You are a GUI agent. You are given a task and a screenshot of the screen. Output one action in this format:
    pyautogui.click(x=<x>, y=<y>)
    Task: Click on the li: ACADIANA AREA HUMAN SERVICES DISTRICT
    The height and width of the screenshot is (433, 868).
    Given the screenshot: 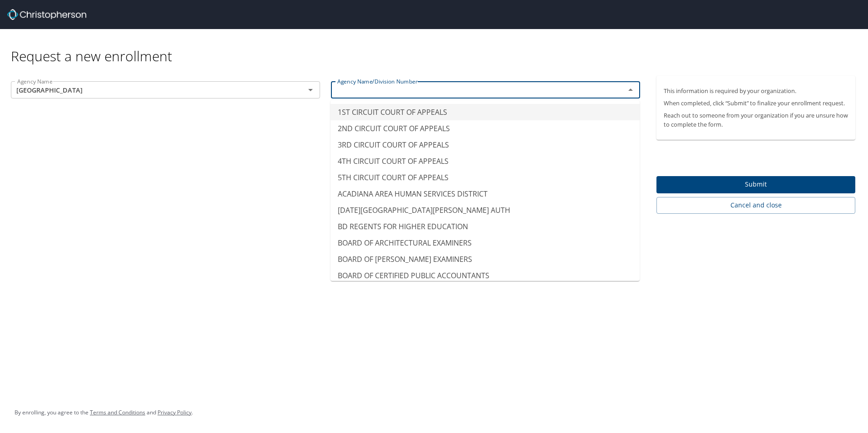 What is the action you would take?
    pyautogui.click(x=485, y=194)
    